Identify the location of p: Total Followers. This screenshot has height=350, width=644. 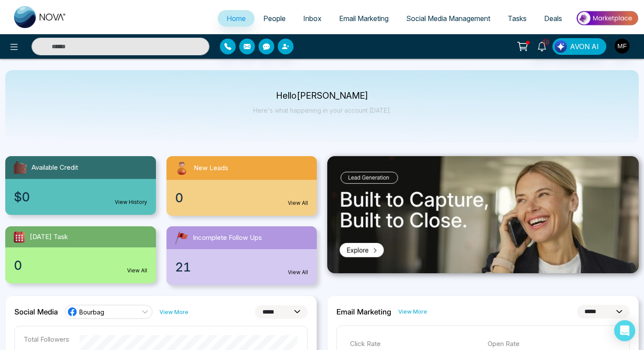
(47, 339).